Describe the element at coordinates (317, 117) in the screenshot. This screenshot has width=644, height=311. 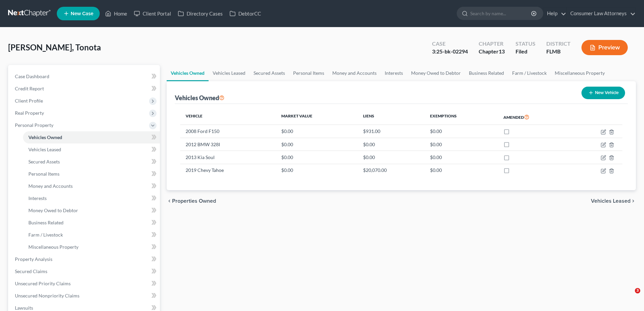
I see `th: Market Value` at that location.